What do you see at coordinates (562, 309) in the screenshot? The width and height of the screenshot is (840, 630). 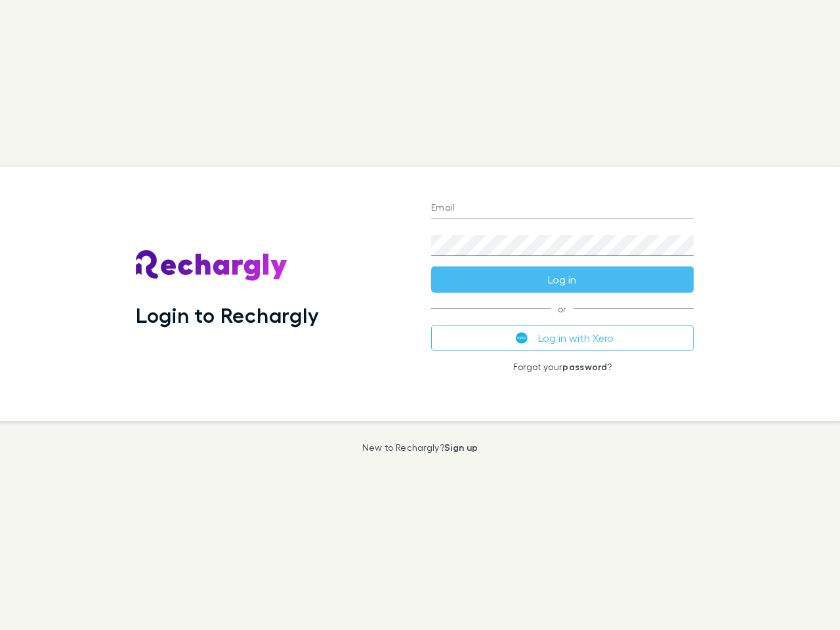 I see `span: or` at bounding box center [562, 309].